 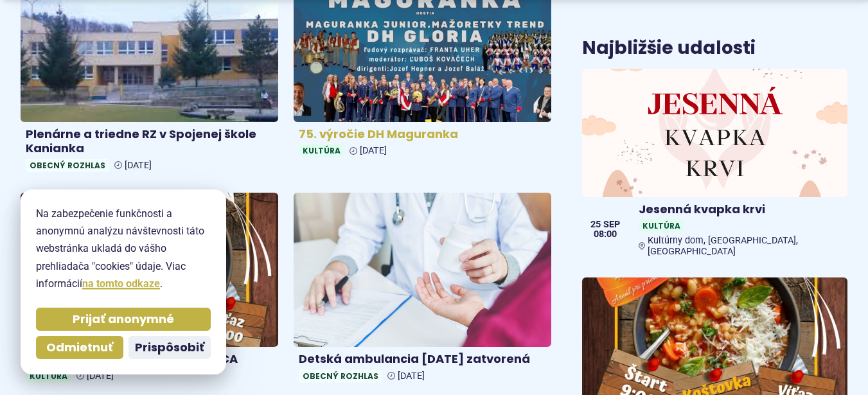 I want to click on span: Prijať anonymné, so click(x=124, y=320).